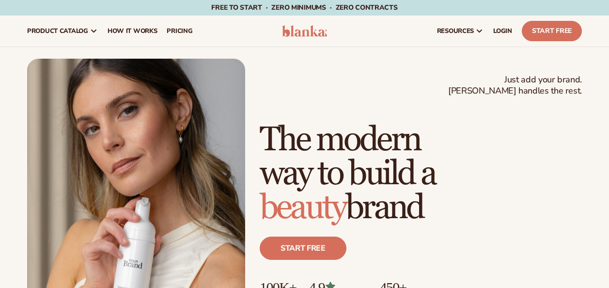 The image size is (609, 288). Describe the element at coordinates (305, 31) in the screenshot. I see `img: logo` at that location.